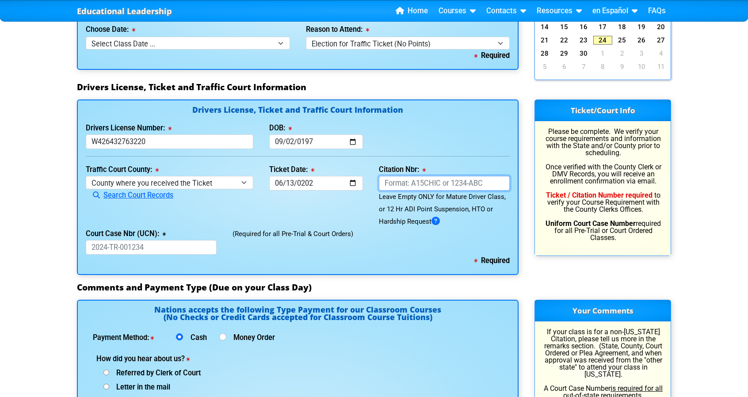  What do you see at coordinates (603, 27) in the screenshot?
I see `a: 17` at bounding box center [603, 27].